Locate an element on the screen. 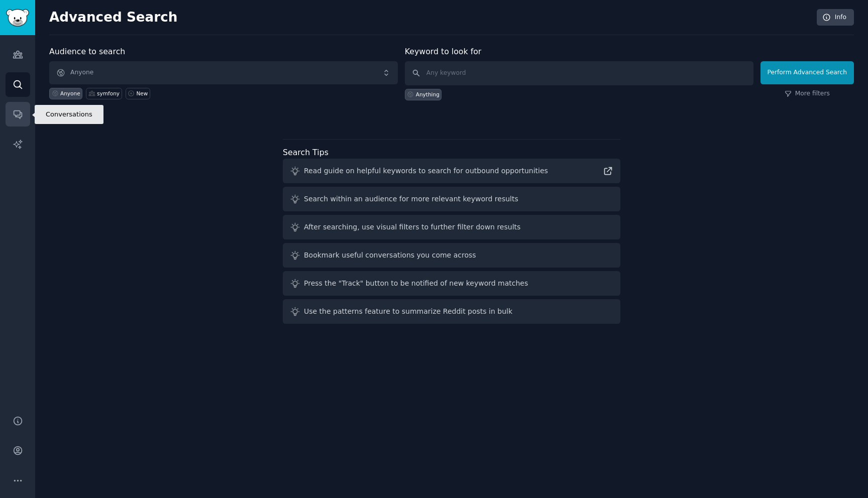  div: Search within an audience for more relevant keyword results is located at coordinates (411, 199).